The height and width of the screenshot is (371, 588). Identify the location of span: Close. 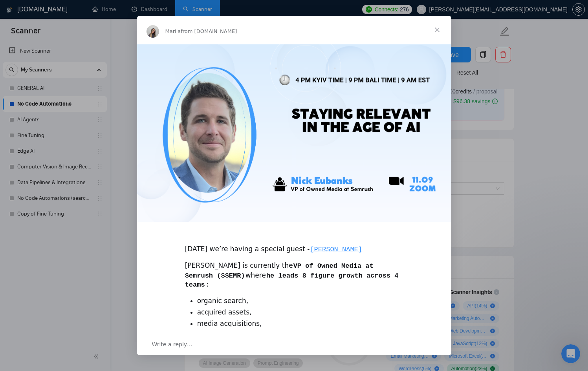
(437, 30).